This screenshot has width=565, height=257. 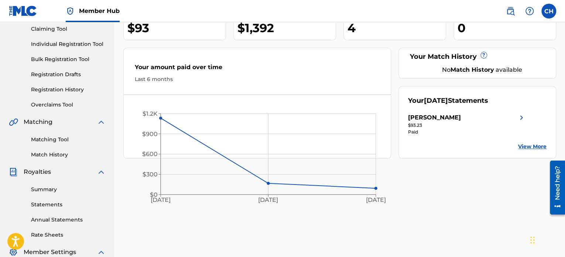 What do you see at coordinates (68, 154) in the screenshot?
I see `a: Match History` at bounding box center [68, 154].